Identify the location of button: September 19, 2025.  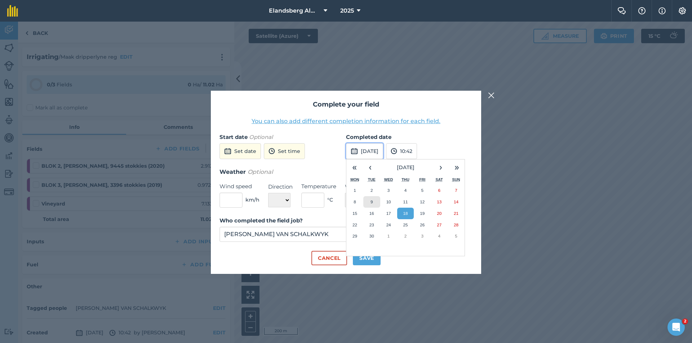
(422, 214).